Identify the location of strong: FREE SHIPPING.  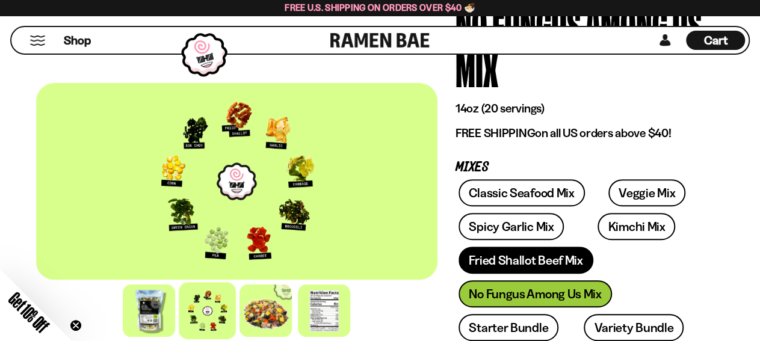
(495, 133).